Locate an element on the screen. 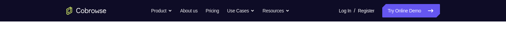 The width and height of the screenshot is (506, 50). a: Log In is located at coordinates (345, 11).